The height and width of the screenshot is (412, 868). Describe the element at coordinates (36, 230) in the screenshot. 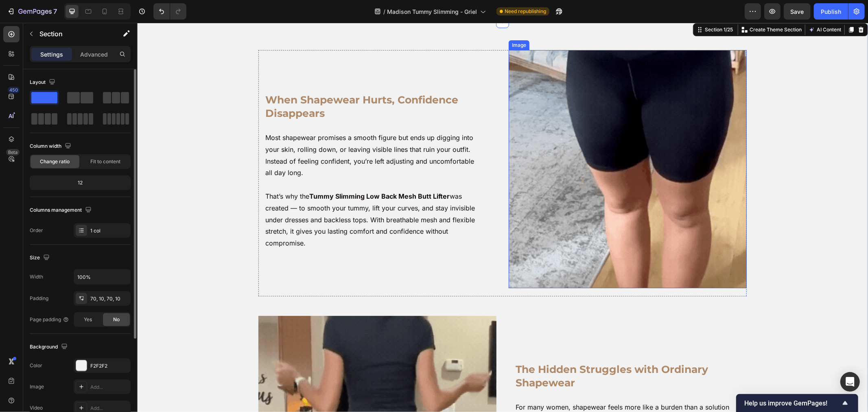

I see `div: Order` at that location.